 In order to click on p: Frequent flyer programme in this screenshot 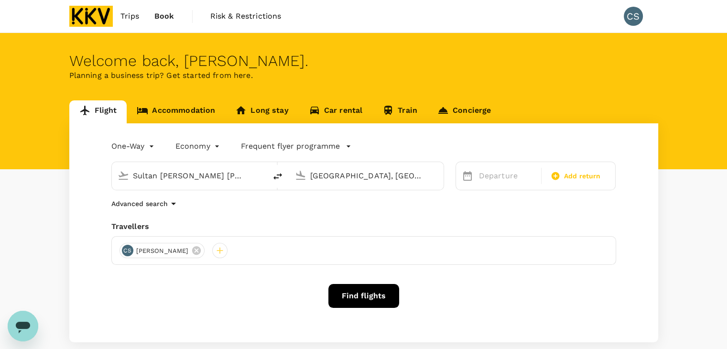, I will do `click(290, 146)`.